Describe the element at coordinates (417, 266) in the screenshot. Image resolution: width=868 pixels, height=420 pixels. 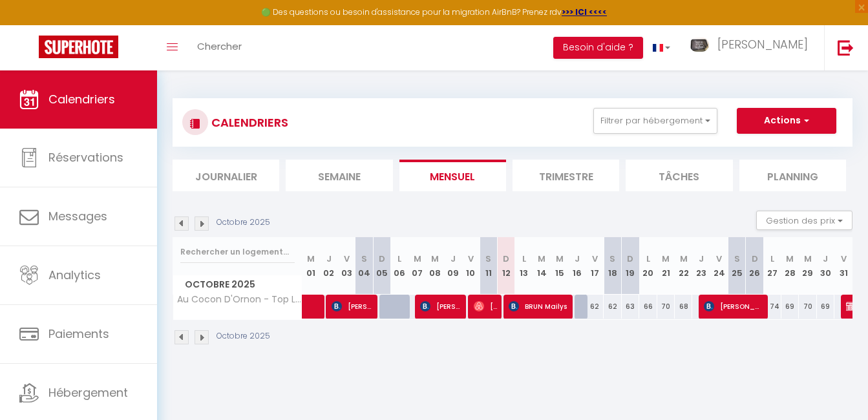
I see `th: 07` at that location.